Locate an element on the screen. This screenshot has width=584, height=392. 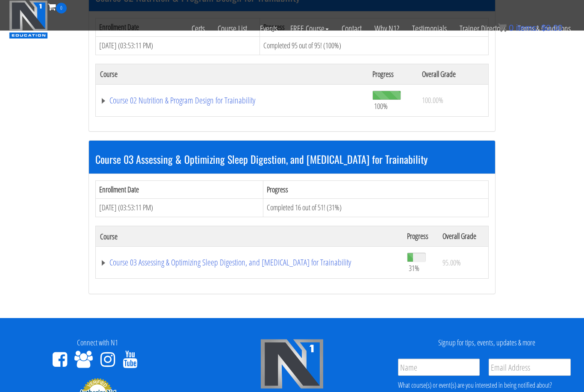
span: 100% is located at coordinates (381, 106).